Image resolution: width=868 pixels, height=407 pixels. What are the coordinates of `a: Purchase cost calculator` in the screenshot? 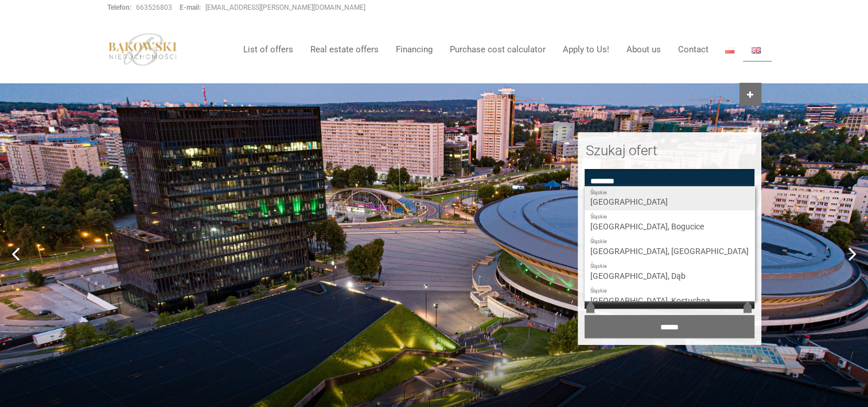 It's located at (497, 50).